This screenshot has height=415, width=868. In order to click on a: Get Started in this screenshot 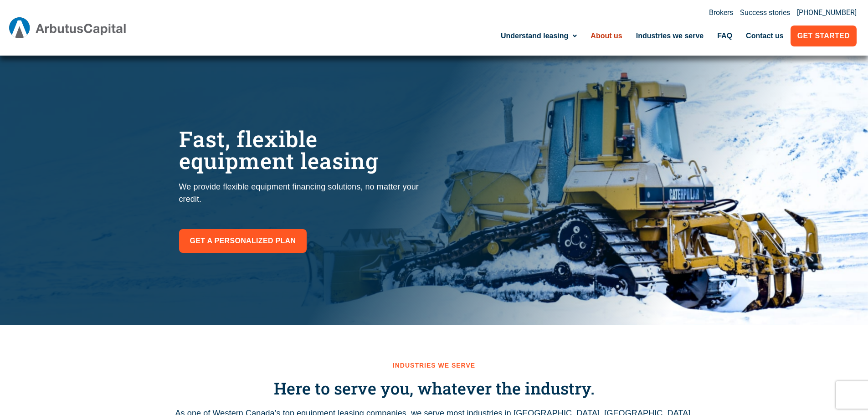, I will do `click(824, 36)`.